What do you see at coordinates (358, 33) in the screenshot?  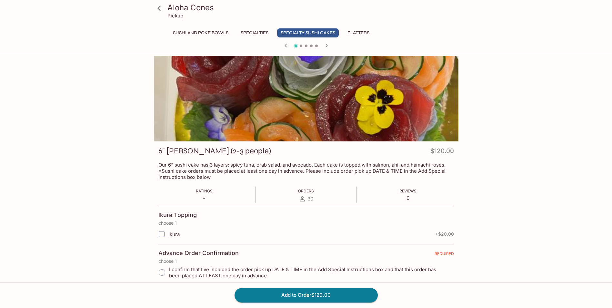 I see `button: Platters` at bounding box center [358, 33].